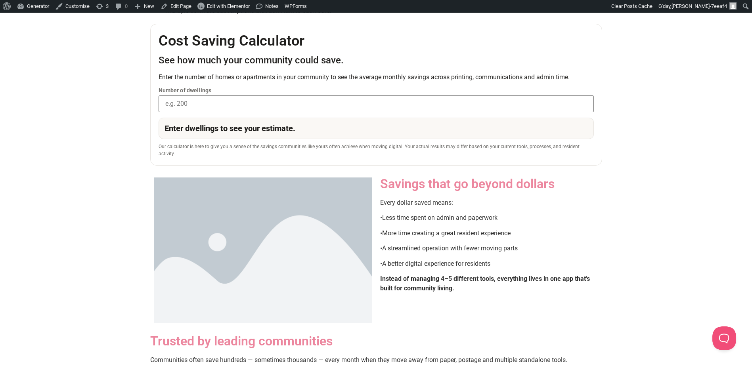 This screenshot has height=366, width=752. I want to click on h2: Savings that go beyond dollars, so click(489, 184).